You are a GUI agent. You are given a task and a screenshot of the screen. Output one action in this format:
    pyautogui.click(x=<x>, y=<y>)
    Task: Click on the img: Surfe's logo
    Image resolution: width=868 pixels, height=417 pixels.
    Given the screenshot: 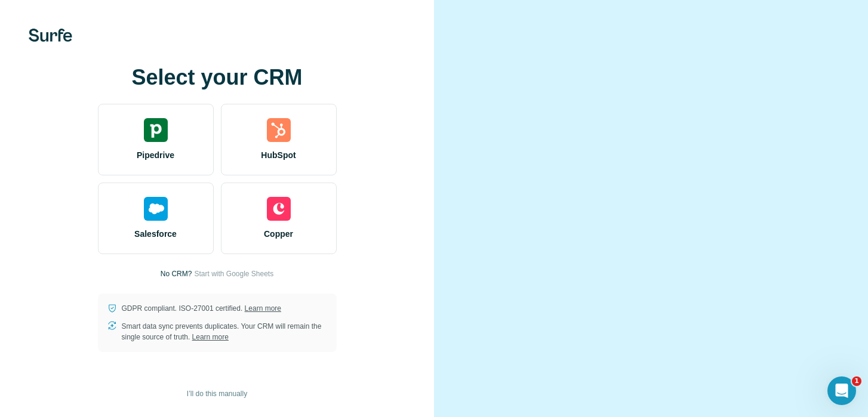 What is the action you would take?
    pyautogui.click(x=50, y=35)
    